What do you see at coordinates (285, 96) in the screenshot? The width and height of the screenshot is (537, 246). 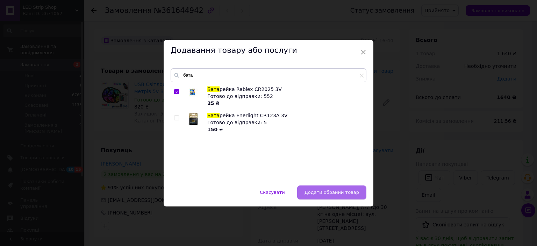 I see `div: Готово до відправки: 552` at bounding box center [285, 96].